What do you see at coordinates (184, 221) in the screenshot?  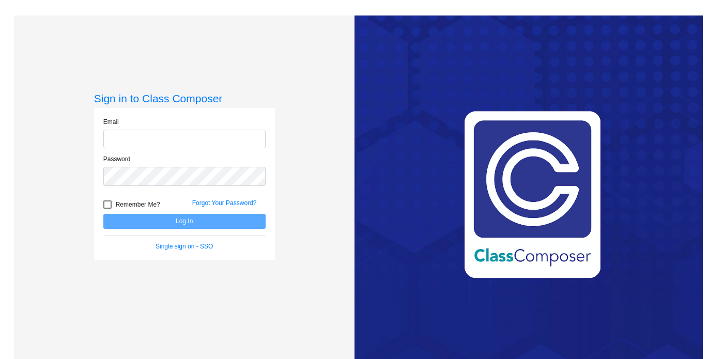 I see `button: Log In` at bounding box center [184, 221].